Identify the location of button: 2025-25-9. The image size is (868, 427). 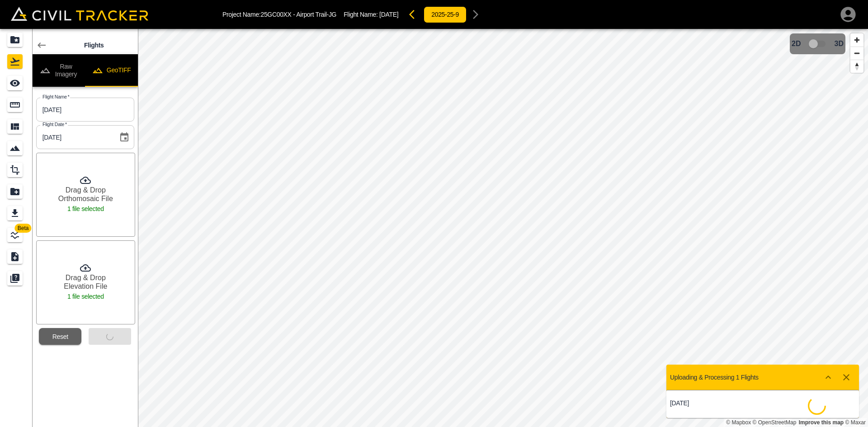
(445, 14).